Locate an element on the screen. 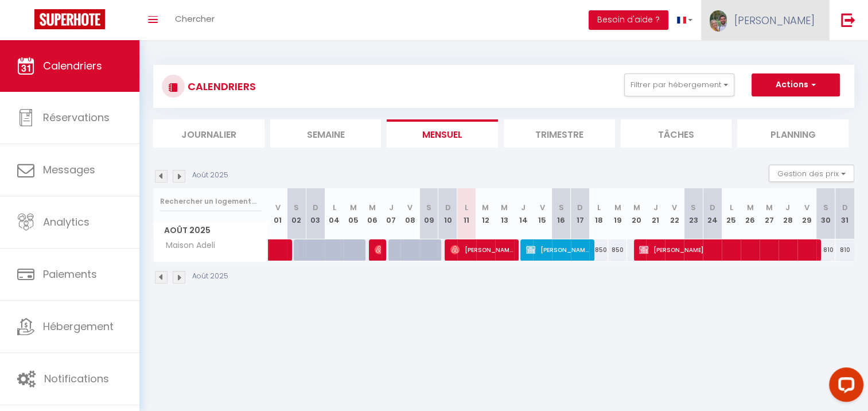 The height and width of the screenshot is (411, 868). li: Semaine is located at coordinates (326, 133).